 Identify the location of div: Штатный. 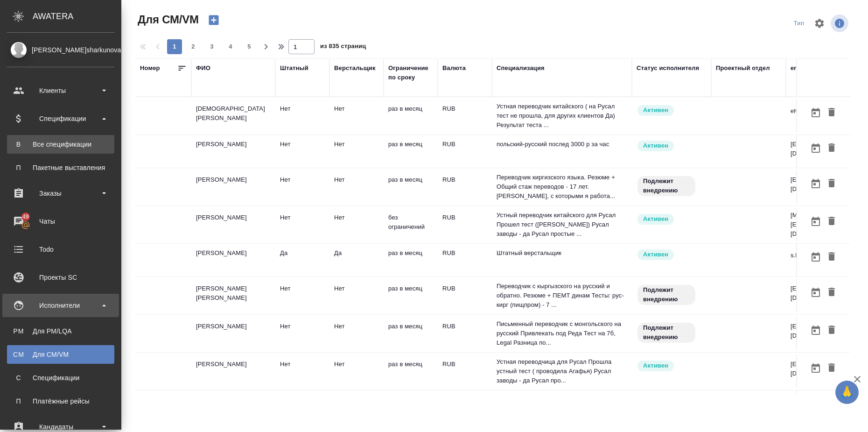
(294, 68).